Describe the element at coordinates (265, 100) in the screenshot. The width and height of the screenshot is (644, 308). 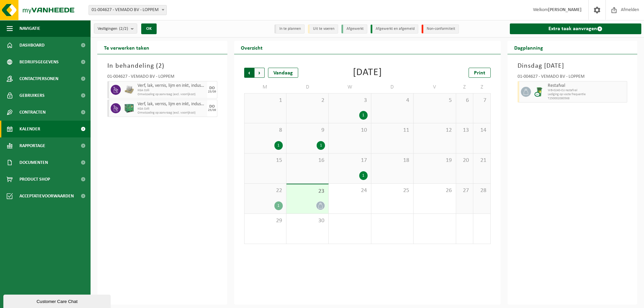
I see `span: 1` at that location.